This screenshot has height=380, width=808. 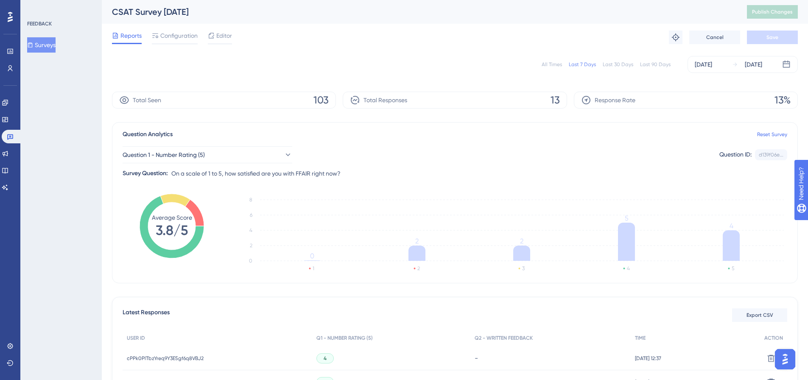 I want to click on span: Latest Responses, so click(x=146, y=315).